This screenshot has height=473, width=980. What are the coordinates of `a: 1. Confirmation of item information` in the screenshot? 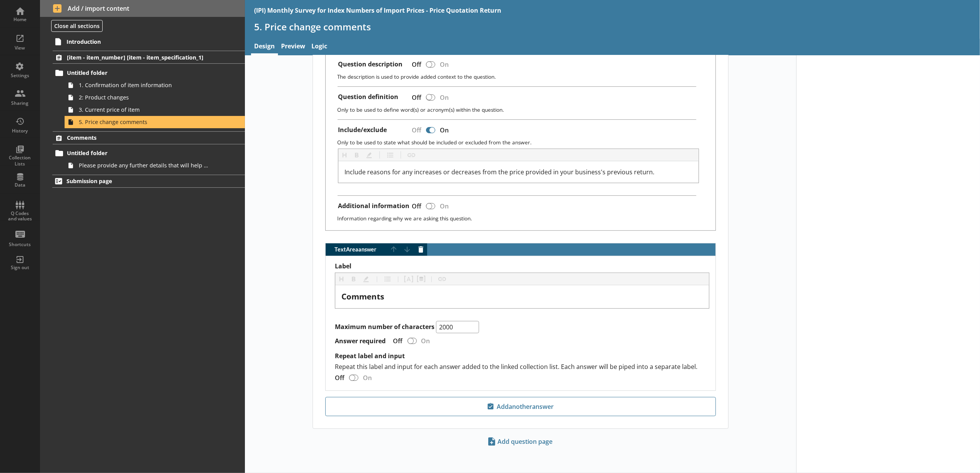 It's located at (155, 85).